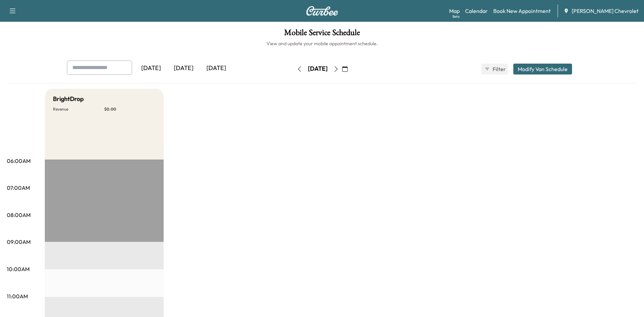 Image resolution: width=644 pixels, height=317 pixels. Describe the element at coordinates (494, 69) in the screenshot. I see `button: Filter` at that location.